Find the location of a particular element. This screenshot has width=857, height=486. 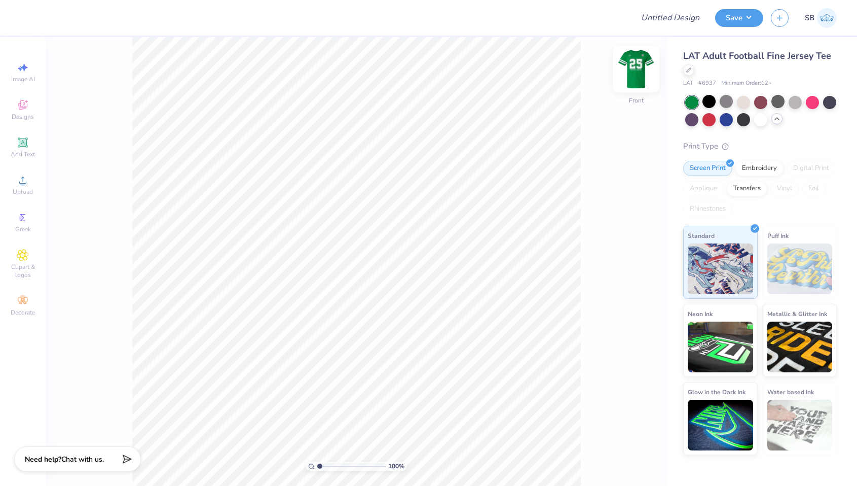

button: Save is located at coordinates (739, 18).